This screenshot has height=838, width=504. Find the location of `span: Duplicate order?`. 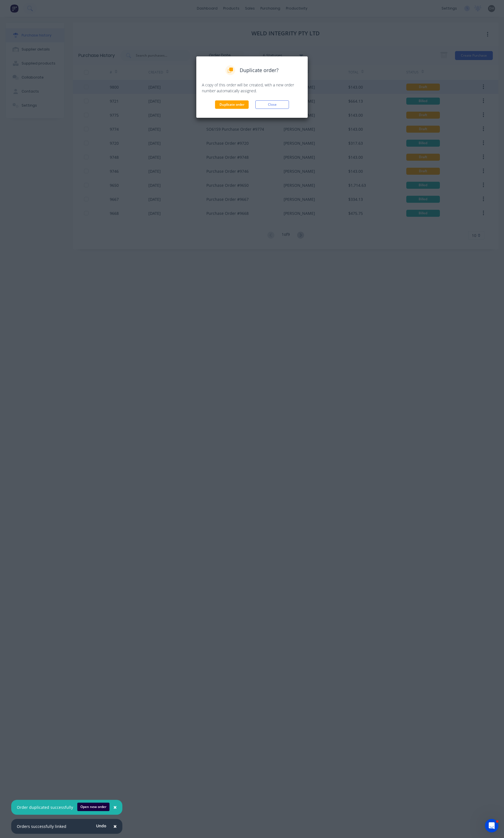

span: Duplicate order? is located at coordinates (259, 70).